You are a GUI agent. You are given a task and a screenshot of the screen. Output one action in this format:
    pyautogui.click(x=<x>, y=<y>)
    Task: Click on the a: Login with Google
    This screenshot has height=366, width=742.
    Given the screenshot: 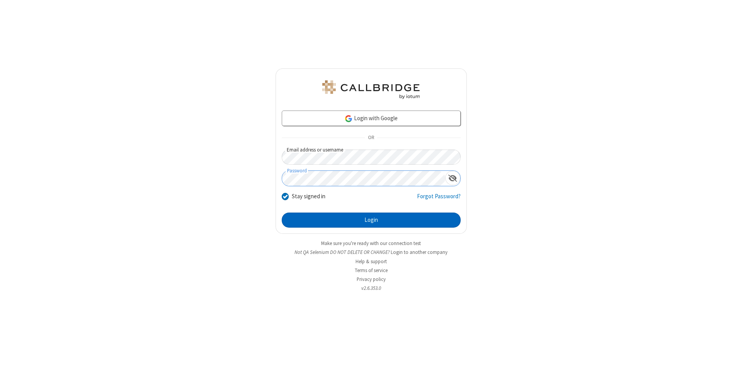 What is the action you would take?
    pyautogui.click(x=371, y=118)
    